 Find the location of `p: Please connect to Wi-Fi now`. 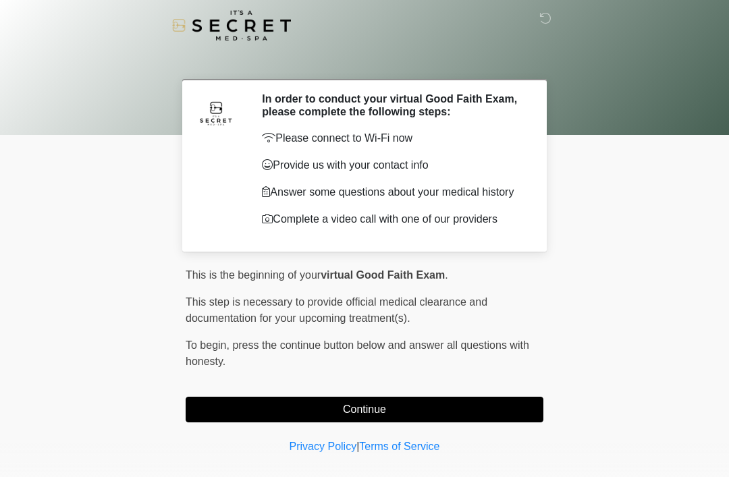

p: Please connect to Wi-Fi now is located at coordinates (392, 138).